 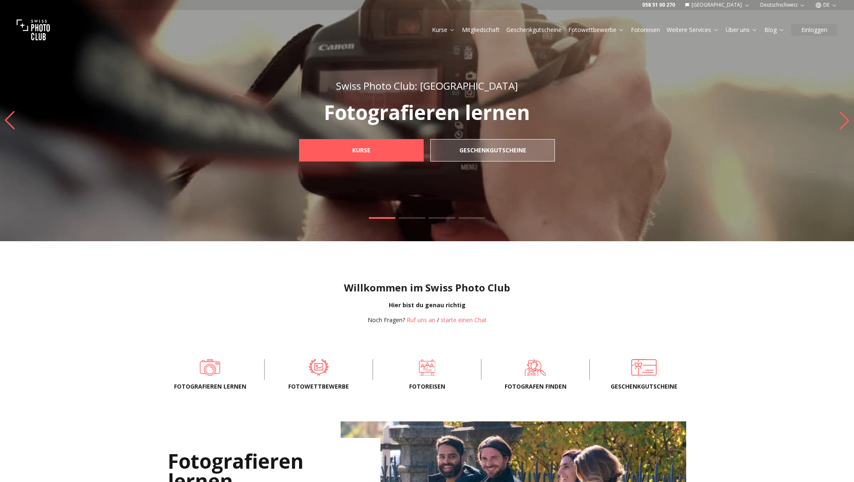 What do you see at coordinates (386, 320) in the screenshot?
I see `span: Noch Fragen?` at bounding box center [386, 320].